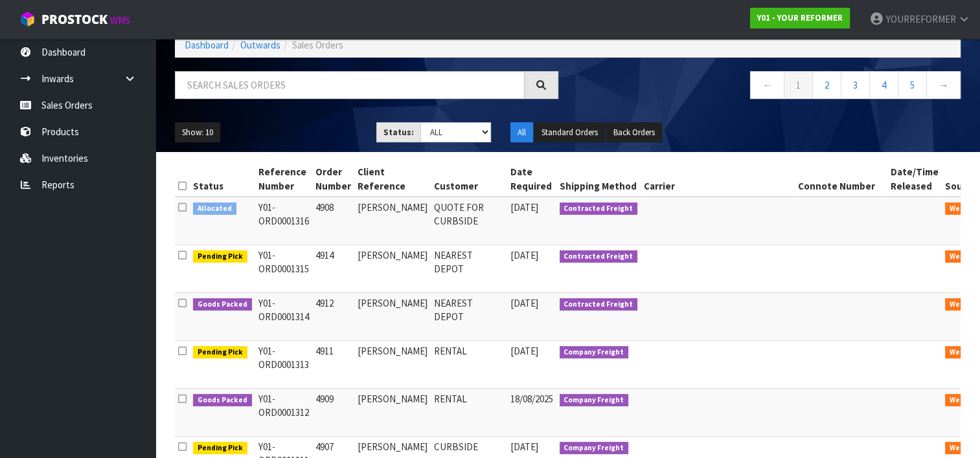  What do you see at coordinates (398, 132) in the screenshot?
I see `strong: Status:` at bounding box center [398, 132].